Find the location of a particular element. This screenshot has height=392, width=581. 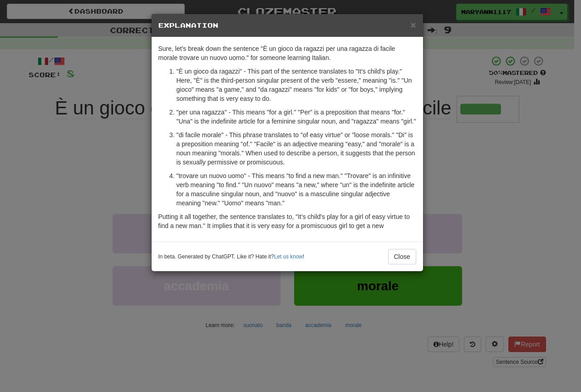

p: "di facile morale" - This phrase translates to "of easy virtue" or "loose morals." "Di" is a prep... is located at coordinates (297, 149).